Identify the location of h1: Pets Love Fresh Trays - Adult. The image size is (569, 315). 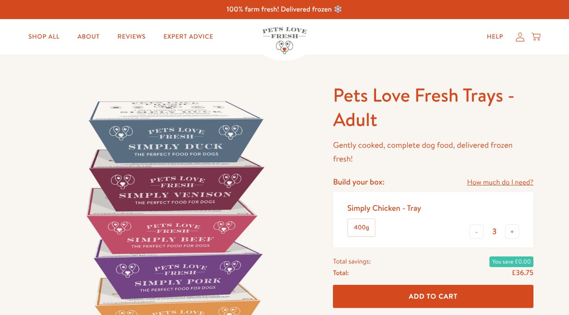
(433, 107).